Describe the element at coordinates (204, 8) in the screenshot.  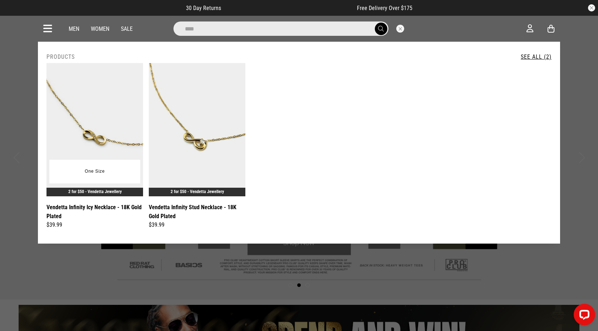
I see `span: 30 Day Returns` at that location.